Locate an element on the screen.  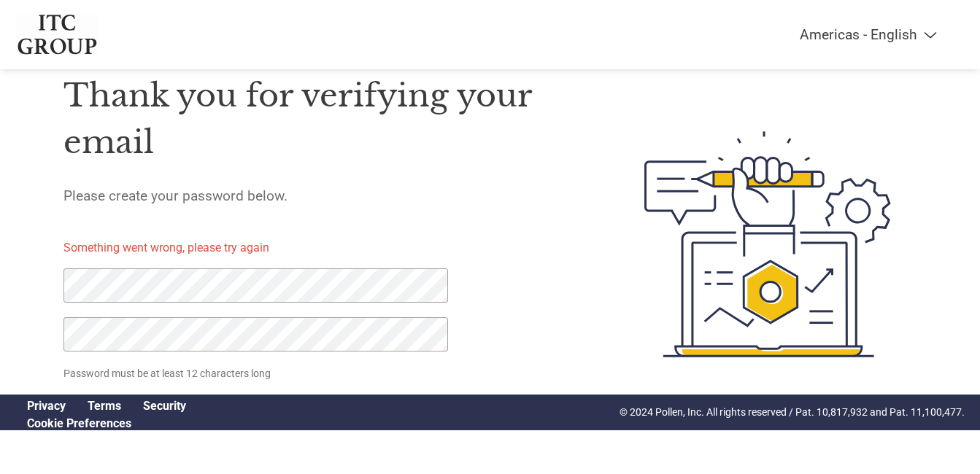
img: ITC Group is located at coordinates (58, 34).